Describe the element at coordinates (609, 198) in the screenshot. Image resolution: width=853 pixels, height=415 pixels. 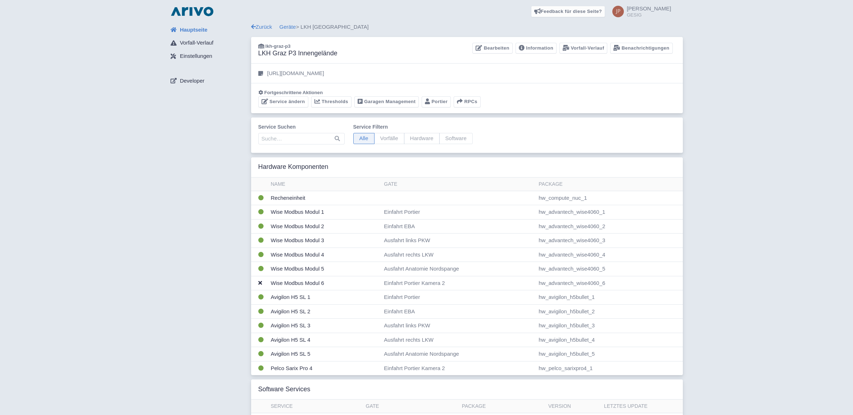
I see `td: hw_compute_nuc_1` at that location.